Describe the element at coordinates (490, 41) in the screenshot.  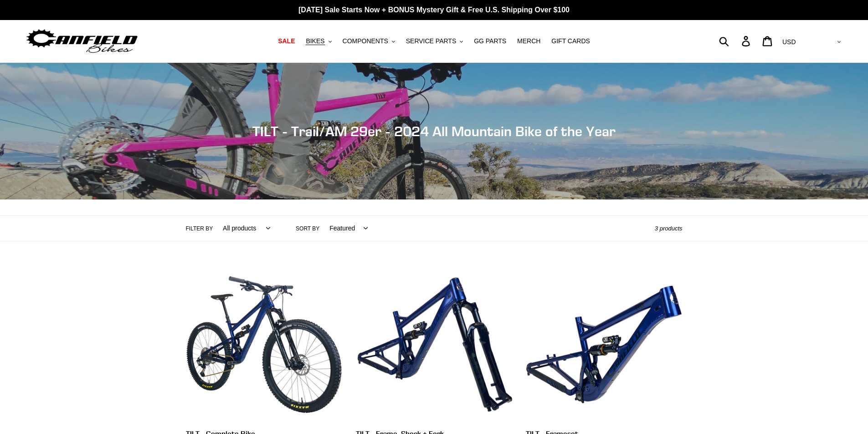
I see `span: GG PARTS` at that location.